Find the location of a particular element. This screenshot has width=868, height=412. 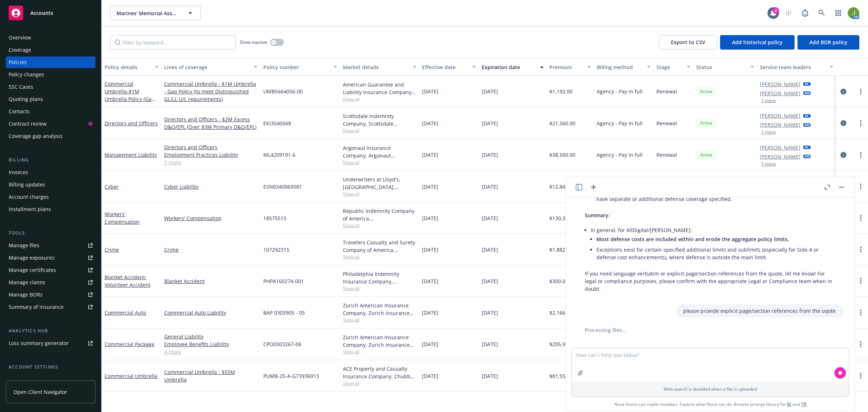

div: 2 is located at coordinates (776, 11).